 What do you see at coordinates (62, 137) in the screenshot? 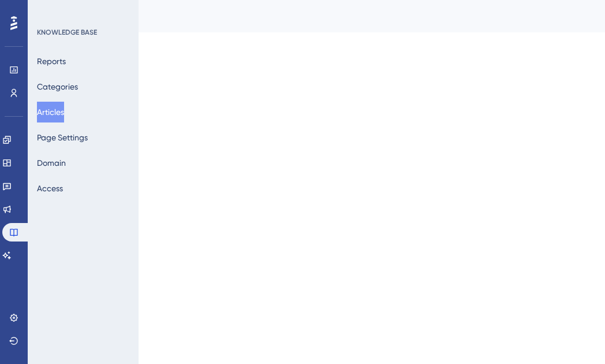
I see `button: Page Settings` at bounding box center [62, 137].